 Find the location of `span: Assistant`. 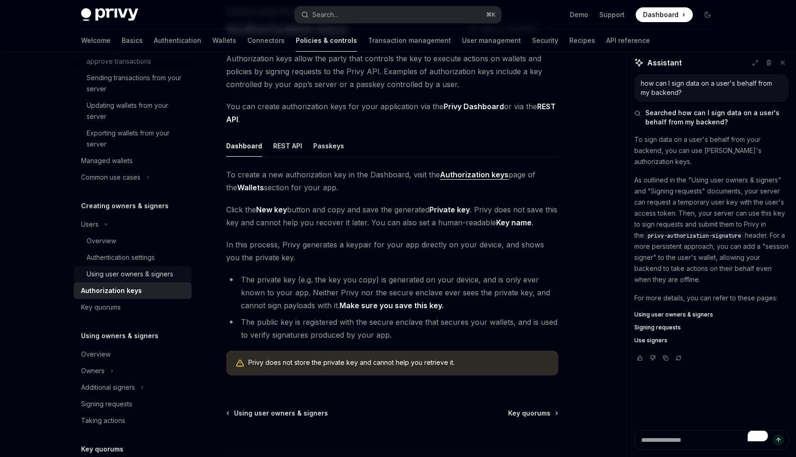

span: Assistant is located at coordinates (664, 63).